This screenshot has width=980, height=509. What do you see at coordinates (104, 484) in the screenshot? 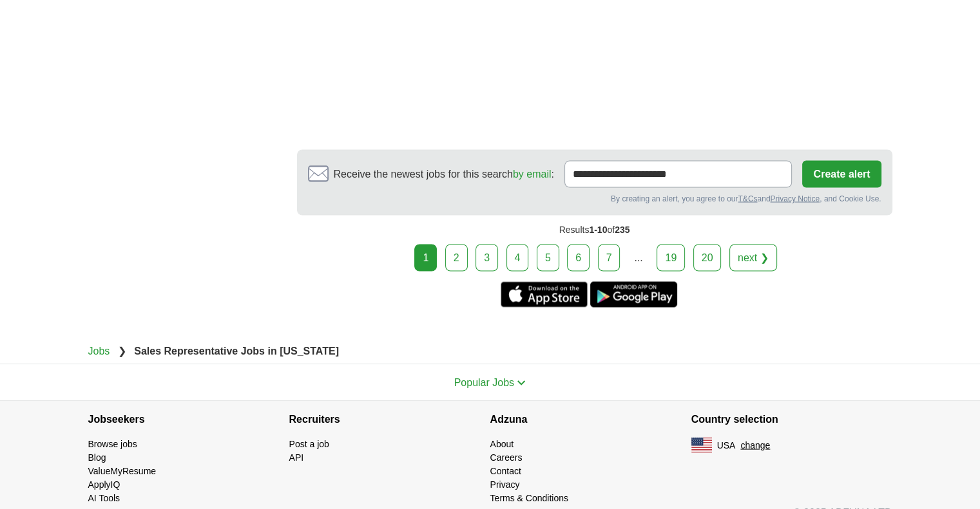
I see `a: ApplyIQ` at bounding box center [104, 484].